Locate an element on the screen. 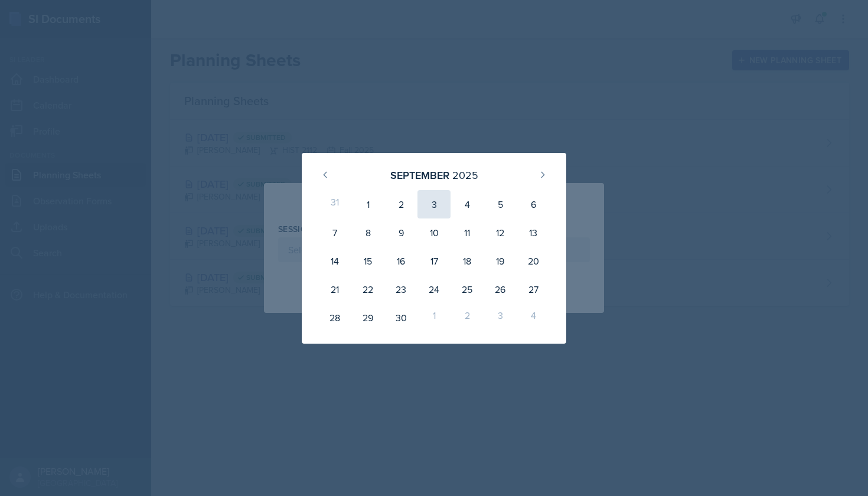 The image size is (868, 496). div: 25 is located at coordinates (467, 289).